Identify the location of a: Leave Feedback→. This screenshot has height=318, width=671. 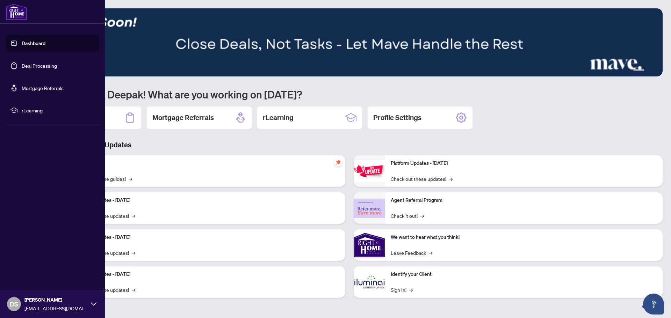
(411, 253).